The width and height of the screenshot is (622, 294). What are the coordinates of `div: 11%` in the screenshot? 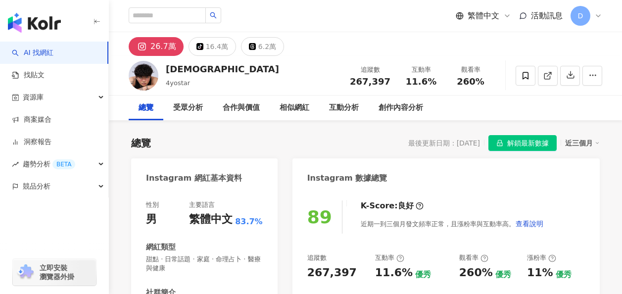 It's located at (540, 273).